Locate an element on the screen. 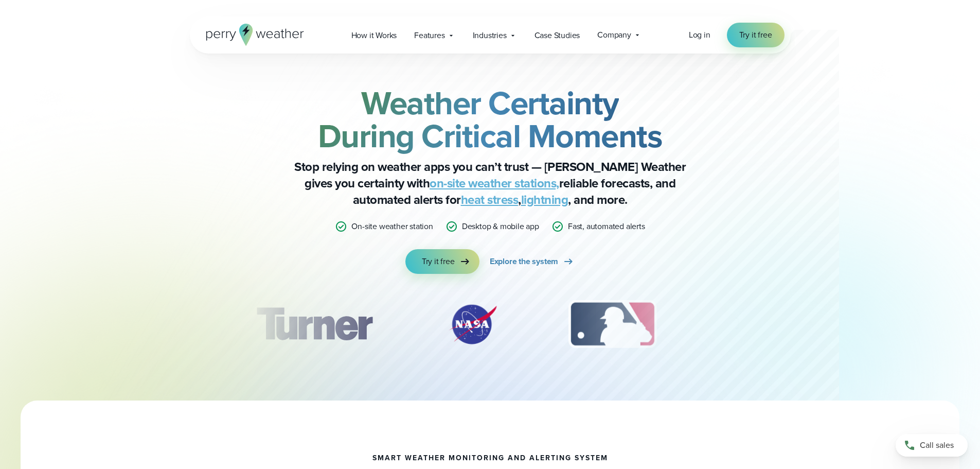 The width and height of the screenshot is (980, 469). a: Case Studies is located at coordinates (557, 35).